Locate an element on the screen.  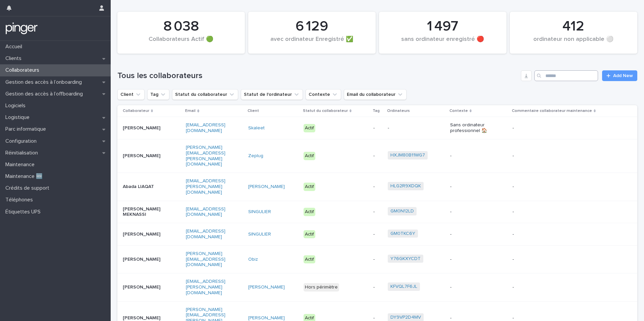
p: Étiquettes UPS is located at coordinates (24, 212).